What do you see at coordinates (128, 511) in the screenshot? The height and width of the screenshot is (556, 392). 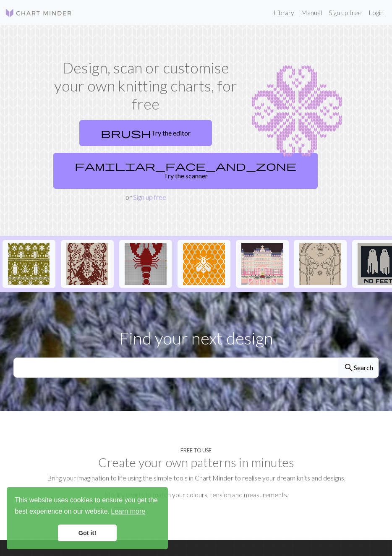 I see `a: learn more about cookies` at bounding box center [128, 511].